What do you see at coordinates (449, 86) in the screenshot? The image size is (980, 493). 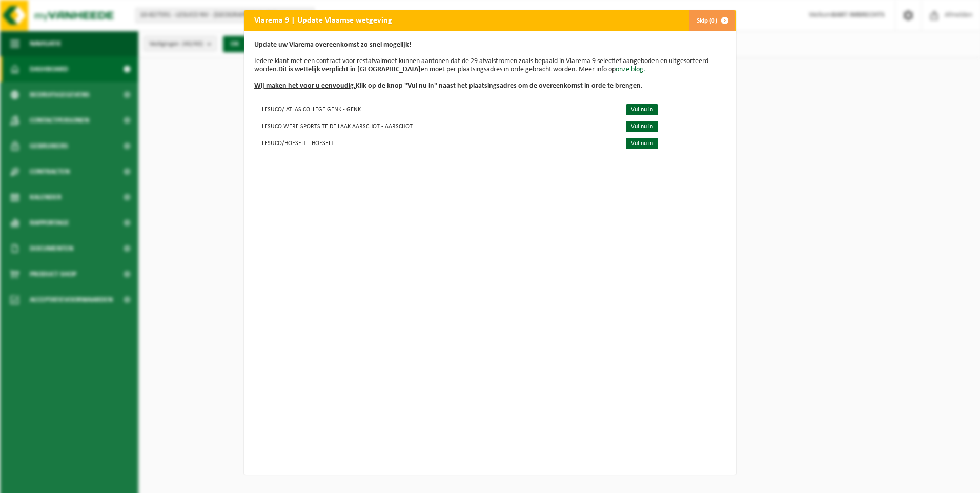 I see `b: Klik op de knop "Vul nu in" naast het plaatsingsadres om de overeenkomst in orde te brengen.` at bounding box center [449, 86].